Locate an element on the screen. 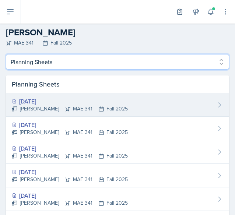 The image size is (235, 215). div: MAE 341 Fall 2025 is located at coordinates (118, 43).